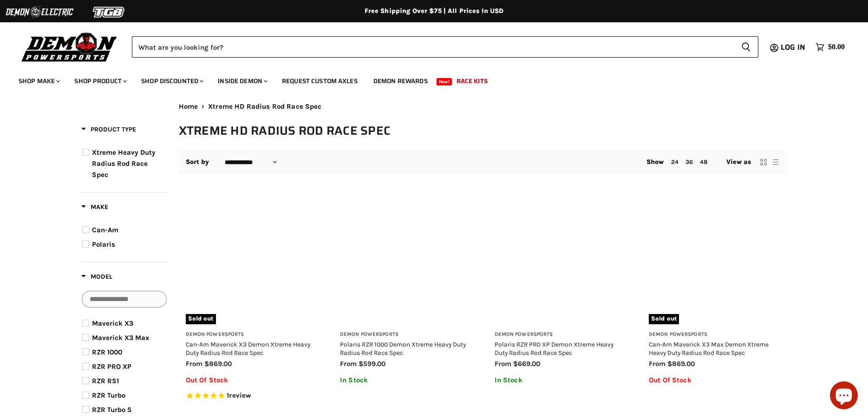  What do you see at coordinates (674, 161) in the screenshot?
I see `a: 24` at bounding box center [674, 161].